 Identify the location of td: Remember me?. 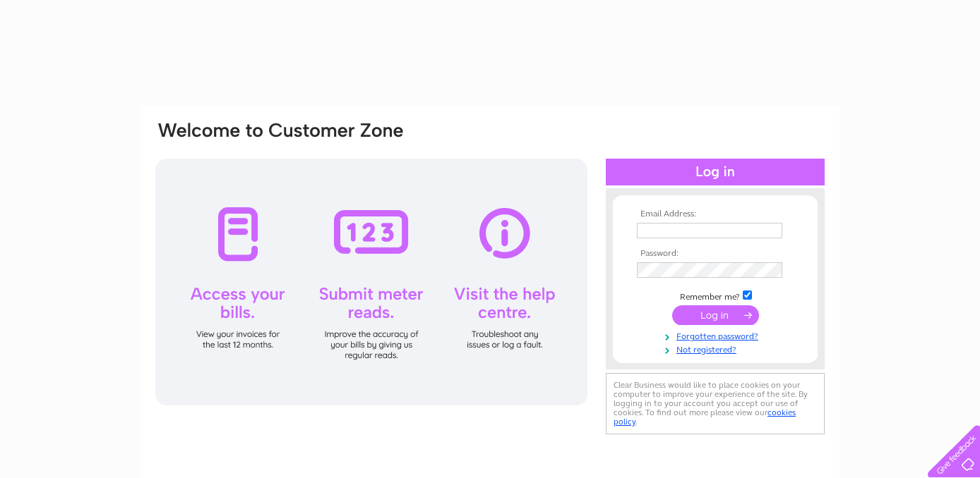
(715, 296).